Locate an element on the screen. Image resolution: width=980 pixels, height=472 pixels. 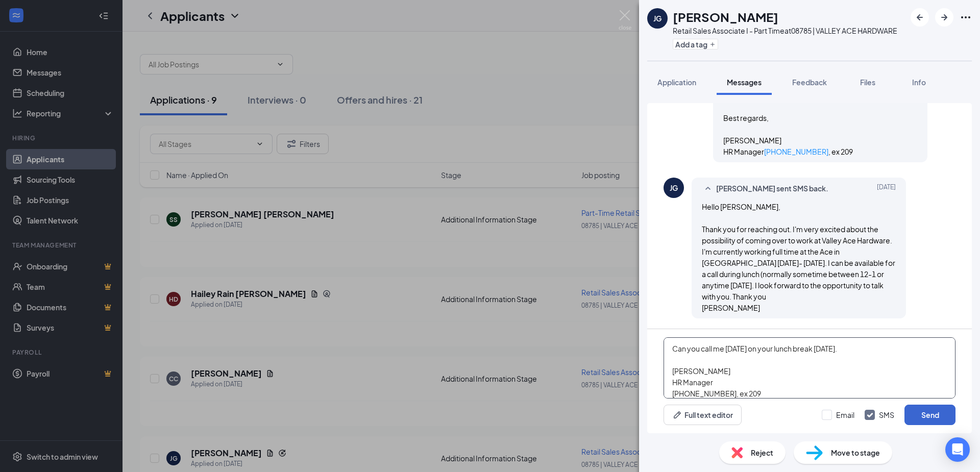
div: Retail Sales Associate I - Part Time at 08785 | VALLEY ACE HARDWARE is located at coordinates (785, 31).